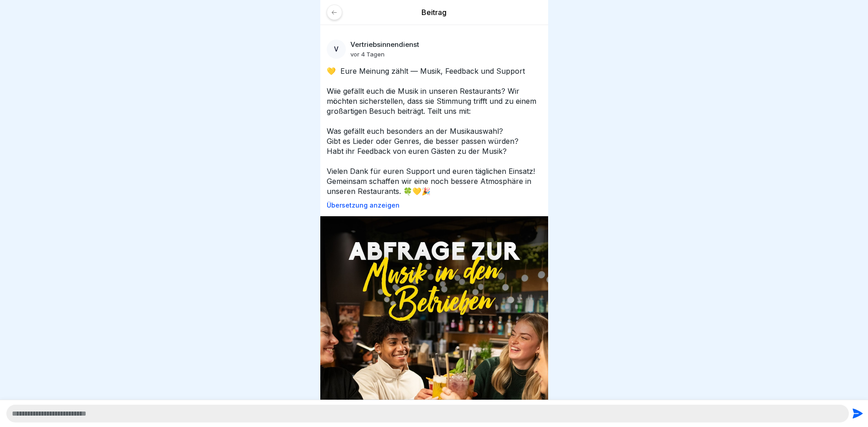 The image size is (868, 427). I want to click on p: Beitrag, so click(434, 12).